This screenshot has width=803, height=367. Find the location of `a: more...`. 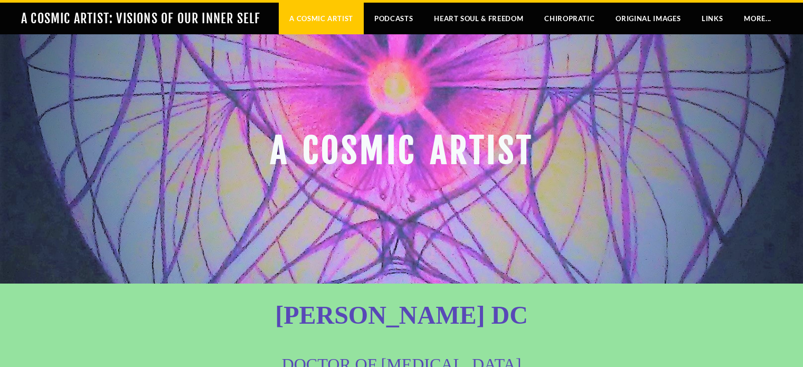

a: more... is located at coordinates (758, 18).